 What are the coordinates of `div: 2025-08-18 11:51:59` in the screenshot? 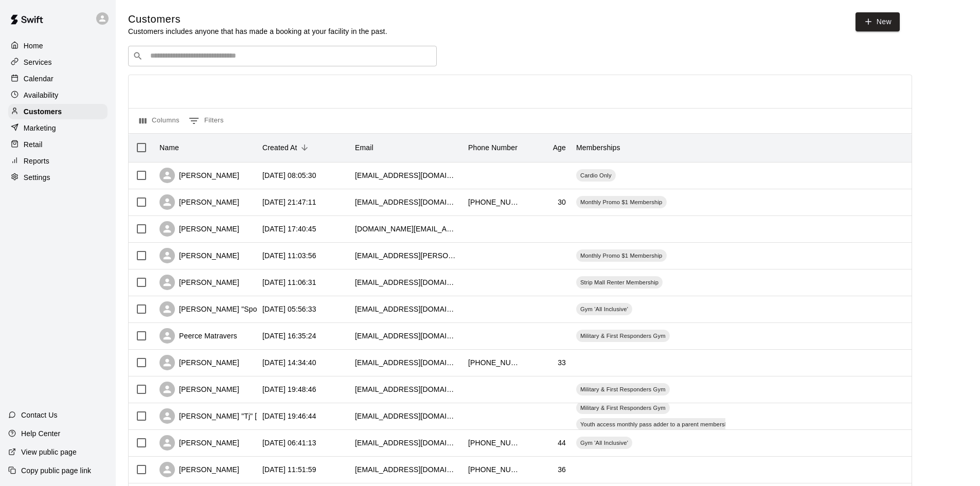 It's located at (289, 469).